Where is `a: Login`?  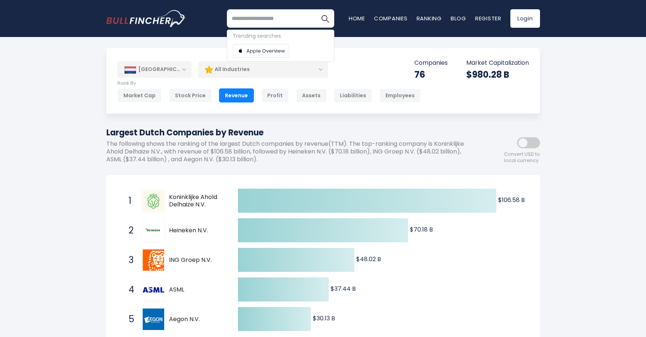 a: Login is located at coordinates (525, 19).